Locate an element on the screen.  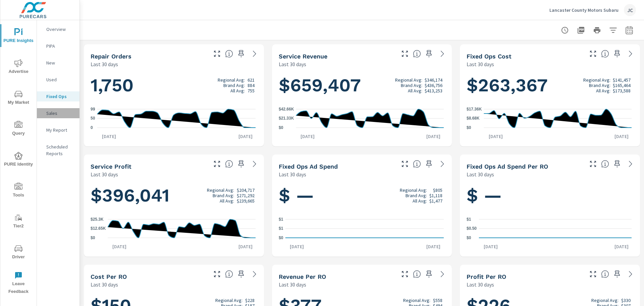
text: 0 is located at coordinates (92, 128).